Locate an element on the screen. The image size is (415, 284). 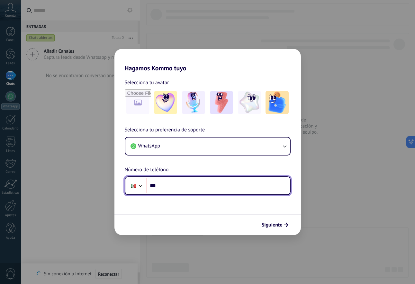
span: Siguiente is located at coordinates (272, 225).